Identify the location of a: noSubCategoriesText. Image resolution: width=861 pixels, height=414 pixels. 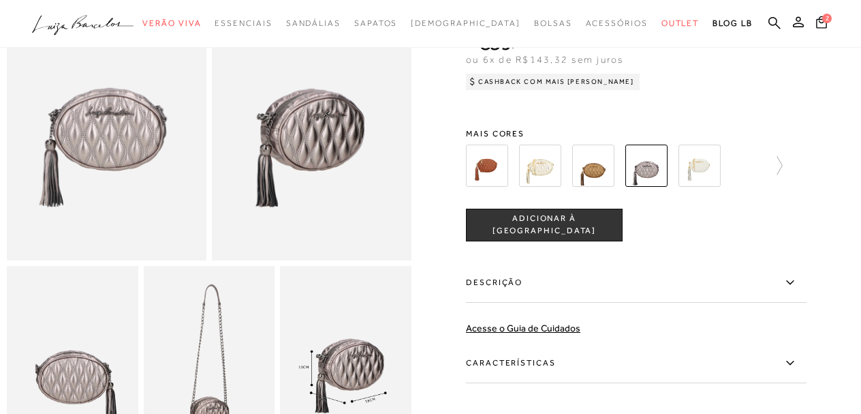
(465, 23).